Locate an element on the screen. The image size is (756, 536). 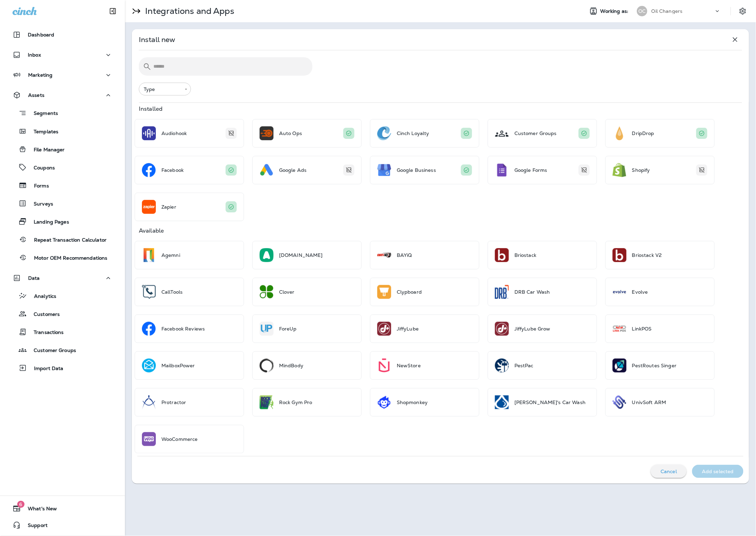
img: Briostack V2 is located at coordinates (620, 255).